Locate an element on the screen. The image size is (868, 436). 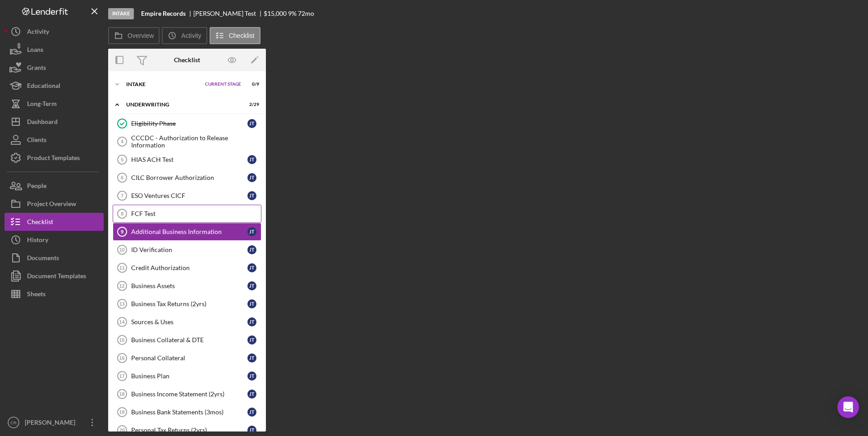
button: Documents is located at coordinates (54, 258).